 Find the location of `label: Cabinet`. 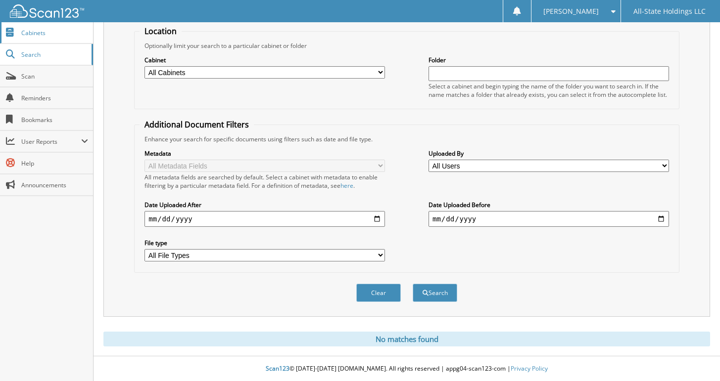

label: Cabinet is located at coordinates (265, 60).